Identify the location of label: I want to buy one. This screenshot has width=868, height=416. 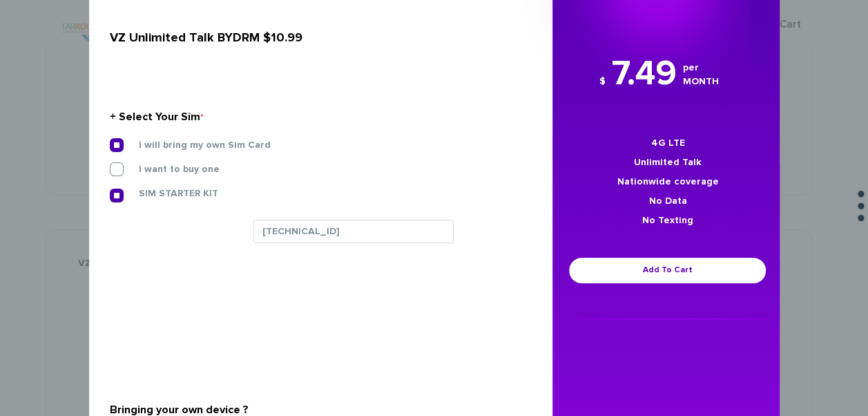
(169, 169).